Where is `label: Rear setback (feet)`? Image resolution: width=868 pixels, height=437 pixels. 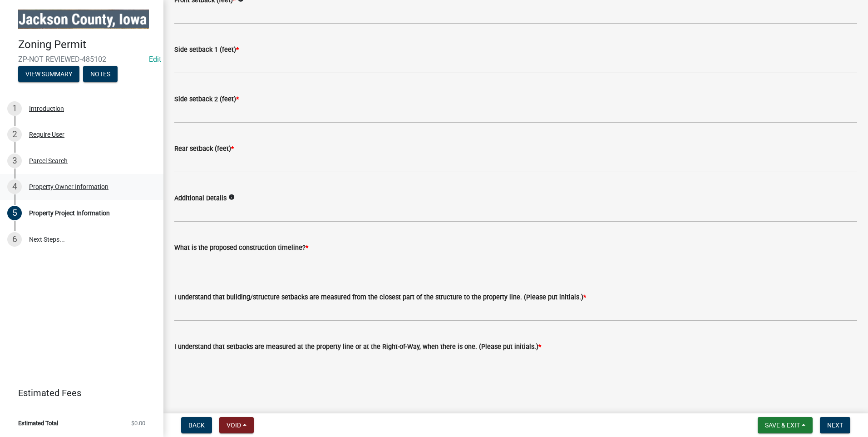 label: Rear setback (feet) is located at coordinates (204, 149).